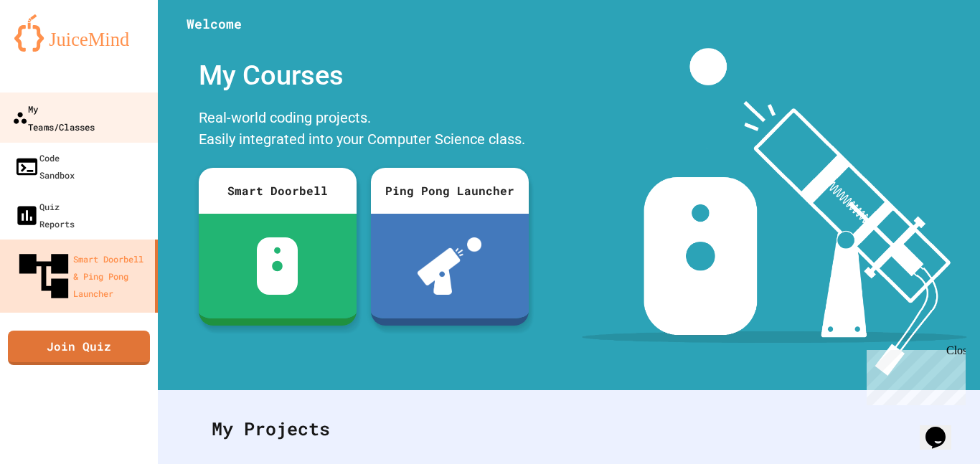 This screenshot has height=464, width=980. What do you see at coordinates (79, 348) in the screenshot?
I see `a: Join Quiz` at bounding box center [79, 348].